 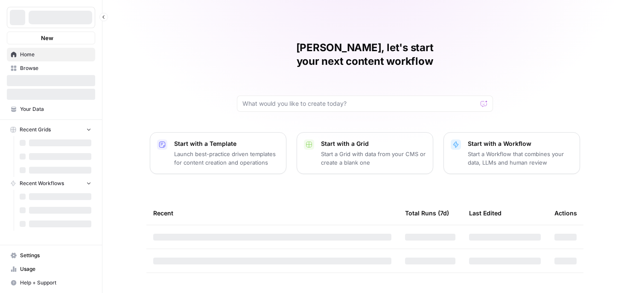 I want to click on p: Start with a Template, so click(x=226, y=144).